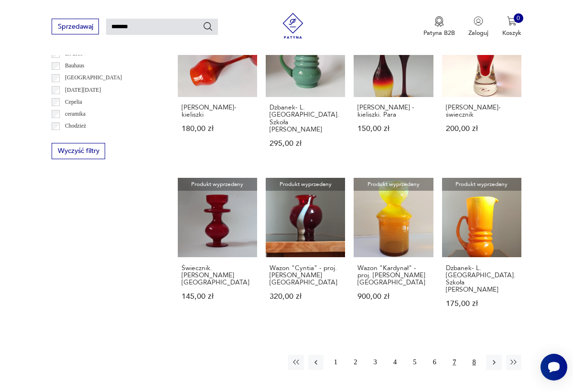 Image resolution: width=573 pixels, height=392 pixels. Describe the element at coordinates (512, 33) in the screenshot. I see `p: Koszyk` at that location.